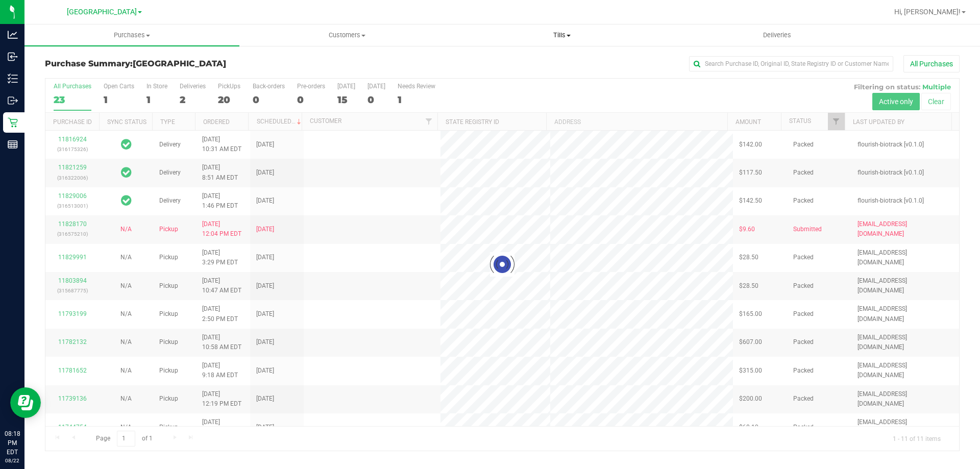 This screenshot has width=980, height=469. What do you see at coordinates (131, 35) in the screenshot?
I see `span: Purchases` at bounding box center [131, 35].